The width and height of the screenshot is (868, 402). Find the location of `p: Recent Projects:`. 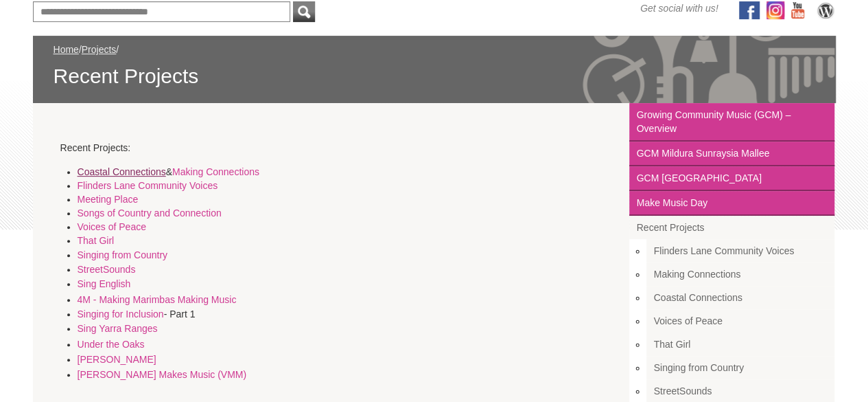

p: Recent Projects: is located at coordinates (331, 147).